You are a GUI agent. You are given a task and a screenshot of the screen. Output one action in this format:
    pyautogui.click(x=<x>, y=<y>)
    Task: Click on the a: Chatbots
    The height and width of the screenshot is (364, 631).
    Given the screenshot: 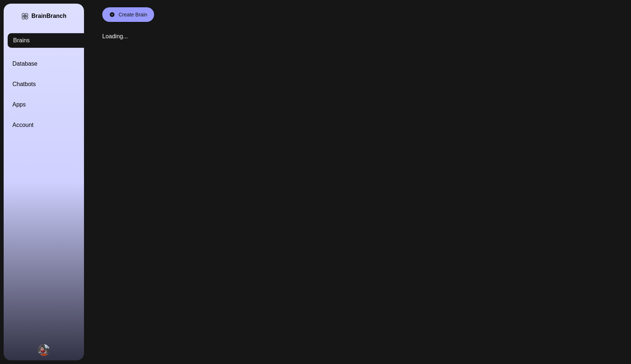 What is the action you would take?
    pyautogui.click(x=53, y=84)
    